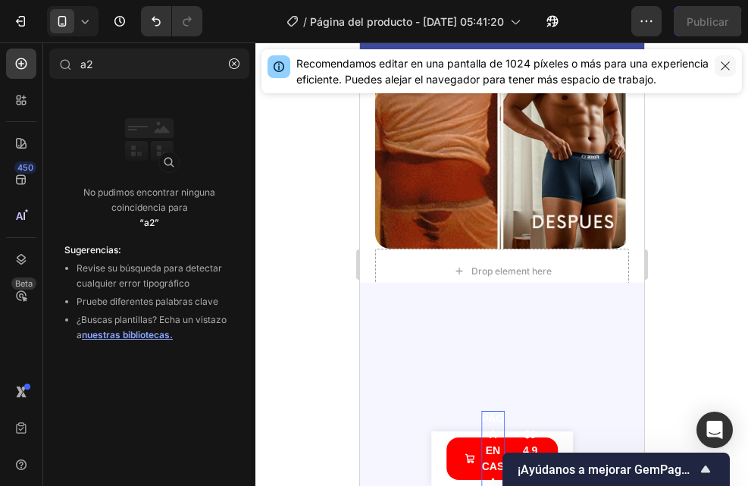 The image size is (748, 486). I want to click on font: Sugerencias:, so click(92, 249).